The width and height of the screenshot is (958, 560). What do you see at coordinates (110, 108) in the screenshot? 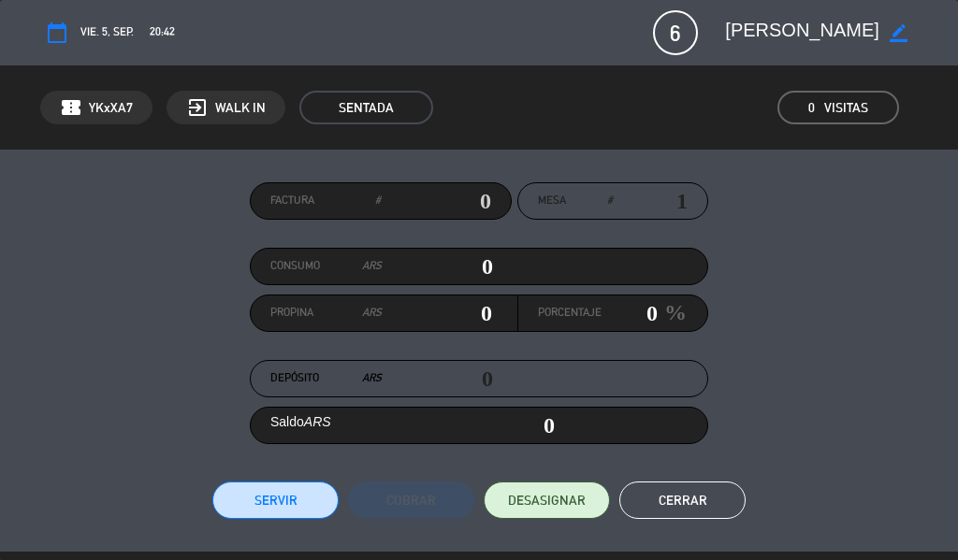
I see `span: YKxXA7` at bounding box center [110, 108].